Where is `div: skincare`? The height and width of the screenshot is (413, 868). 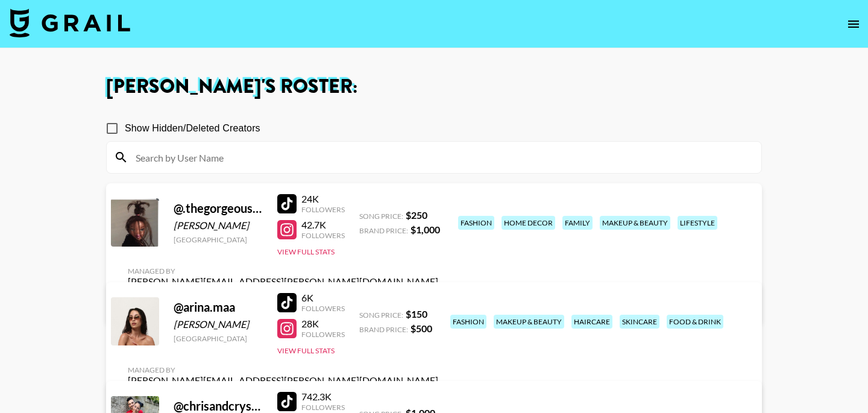 div: skincare is located at coordinates (640, 321).